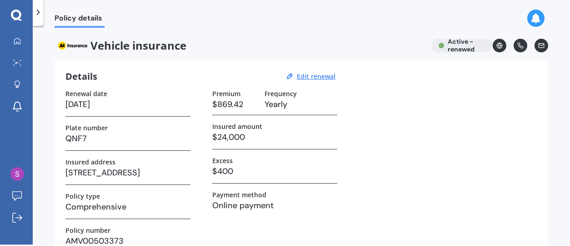 This screenshot has height=246, width=570. Describe the element at coordinates (227, 93) in the screenshot. I see `label: Premium` at that location.